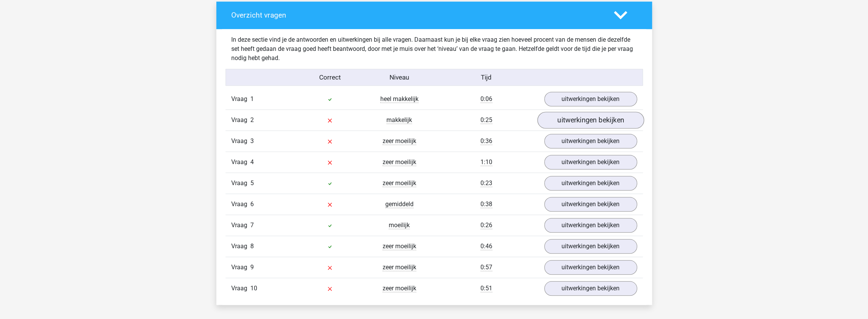 This screenshot has height=319, width=868. I want to click on span: 7, so click(252, 225).